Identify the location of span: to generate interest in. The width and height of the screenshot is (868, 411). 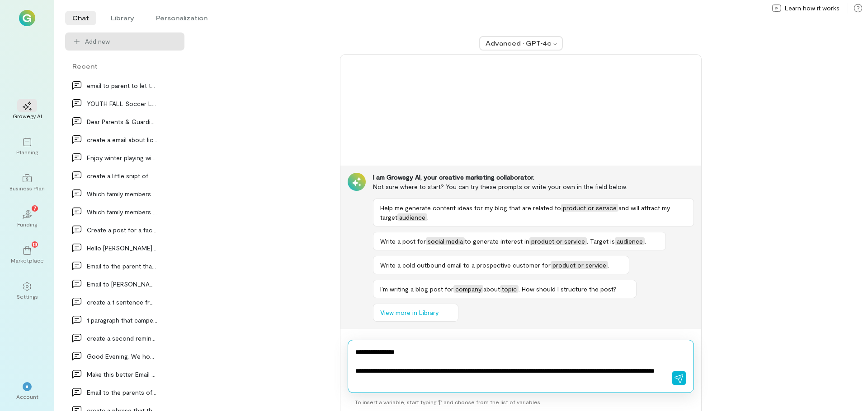
(496, 241).